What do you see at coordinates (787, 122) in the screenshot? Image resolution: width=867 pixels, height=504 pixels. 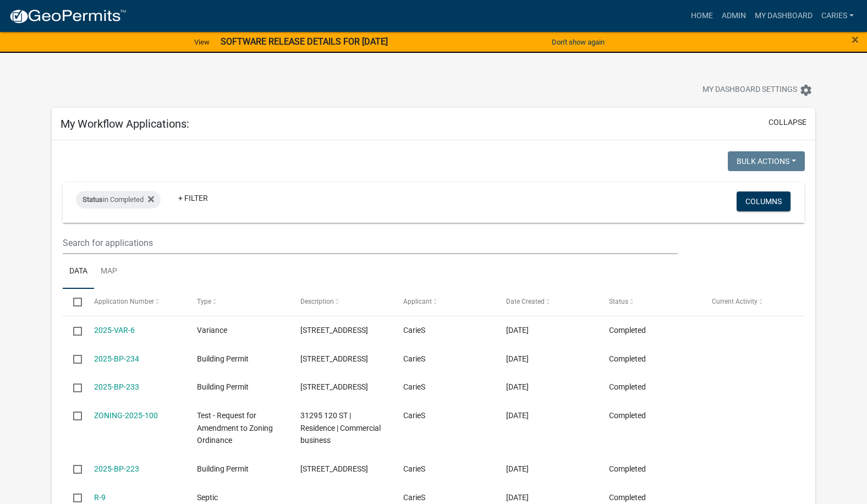 I see `button: collapse` at bounding box center [787, 122].